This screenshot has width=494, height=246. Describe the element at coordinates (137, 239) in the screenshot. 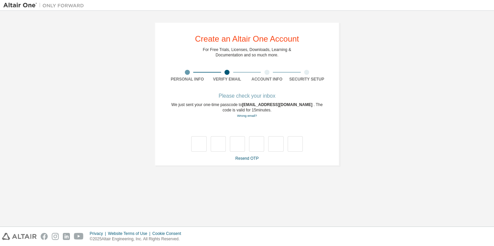

I see `p: © 2025 Altair Engineering, Inc. All Rights Reserved.` at that location.